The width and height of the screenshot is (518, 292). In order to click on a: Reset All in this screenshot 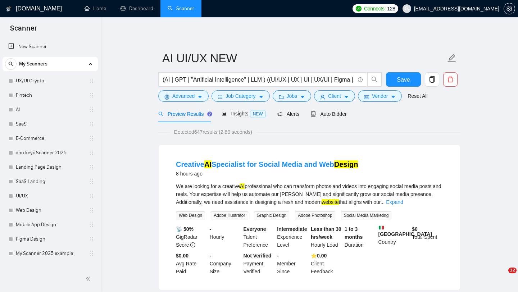, I will do `click(417, 96)`.